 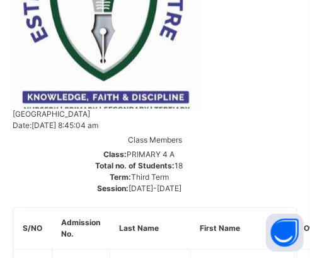 What do you see at coordinates (33, 228) in the screenshot?
I see `th: S/NO` at bounding box center [33, 228].